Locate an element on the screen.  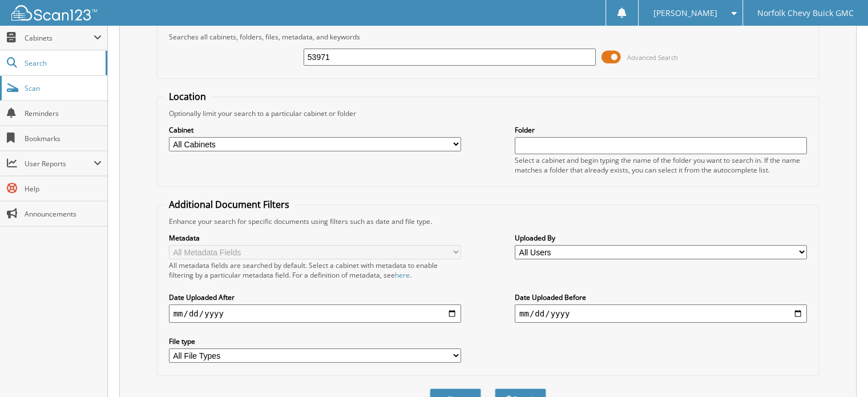
div: Select a cabinet and begin typing the name of the folder you want to search in. If the name match... is located at coordinates (661, 165).